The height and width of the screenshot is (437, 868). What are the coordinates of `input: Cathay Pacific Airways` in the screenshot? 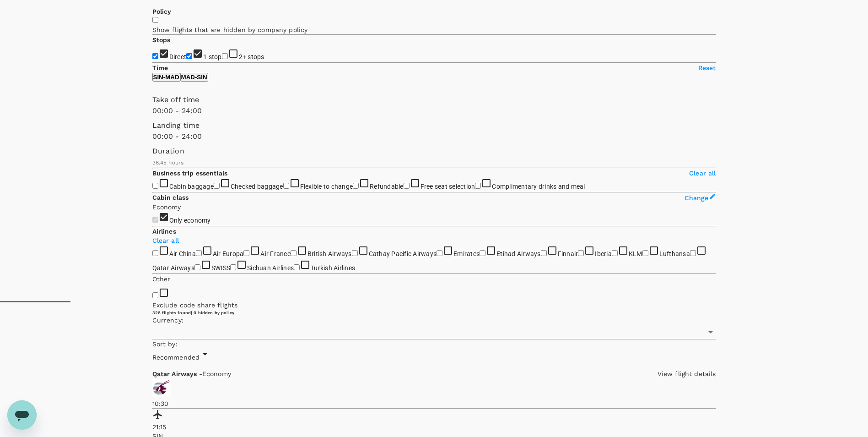 It's located at (355, 252).